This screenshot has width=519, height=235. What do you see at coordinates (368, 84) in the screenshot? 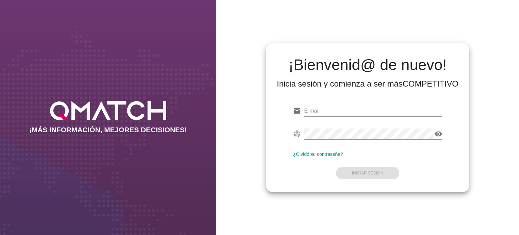
I see `div: Inicia sesión y comienza a ser más` at bounding box center [368, 84].